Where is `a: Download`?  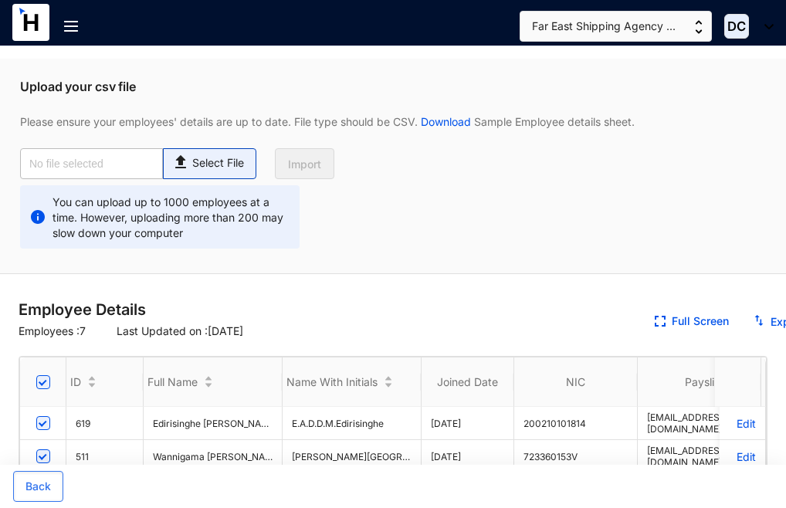
a: Download is located at coordinates (445, 121).